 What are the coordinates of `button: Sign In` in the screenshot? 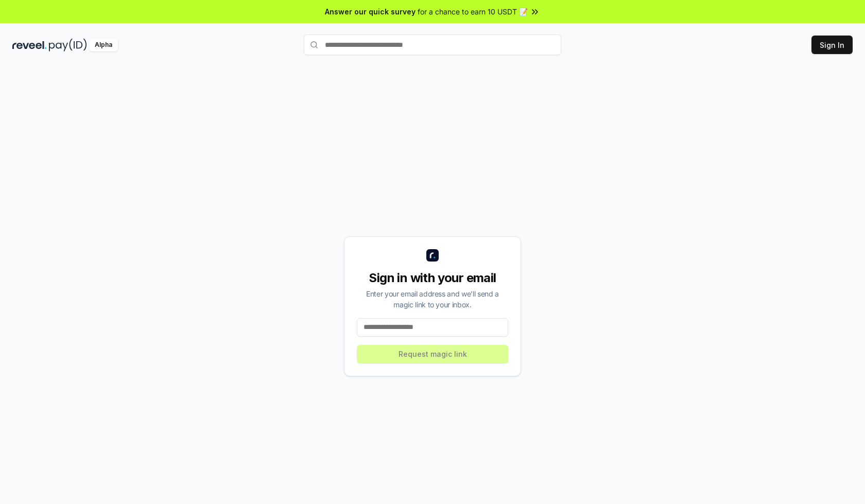 It's located at (832, 45).